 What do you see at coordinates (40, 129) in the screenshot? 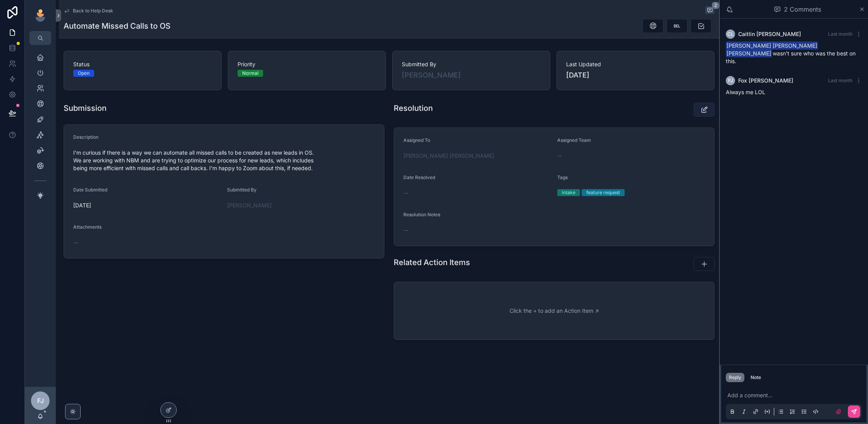
I see `div: scrollable content` at bounding box center [40, 129].